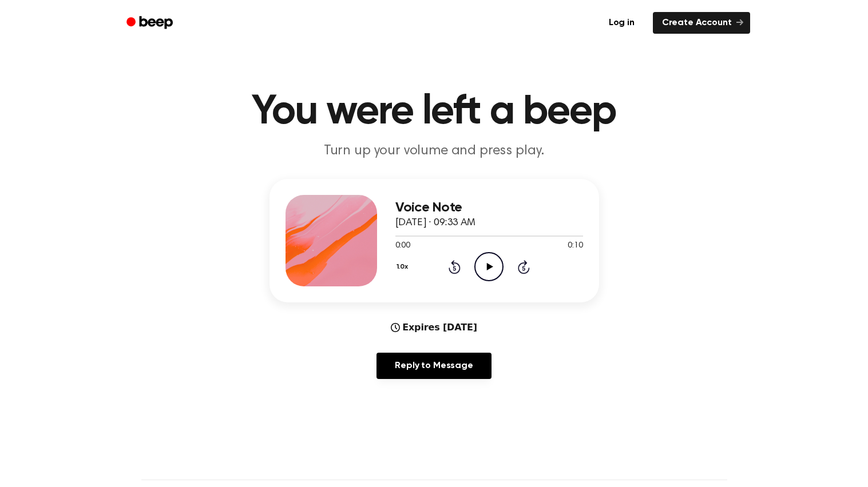 The image size is (868, 487). What do you see at coordinates (489, 207) in the screenshot?
I see `h3: Voice Note` at bounding box center [489, 207].